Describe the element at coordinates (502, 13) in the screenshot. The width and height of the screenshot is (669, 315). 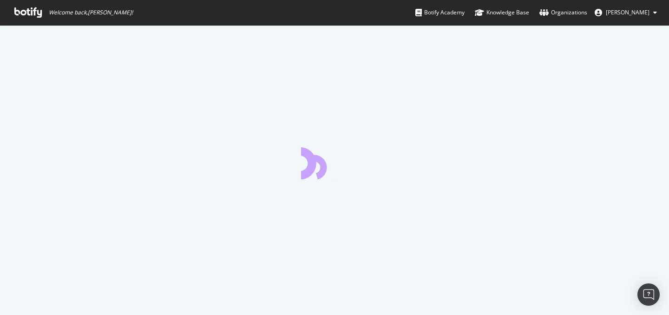
I see `div: Knowledge Base` at that location.